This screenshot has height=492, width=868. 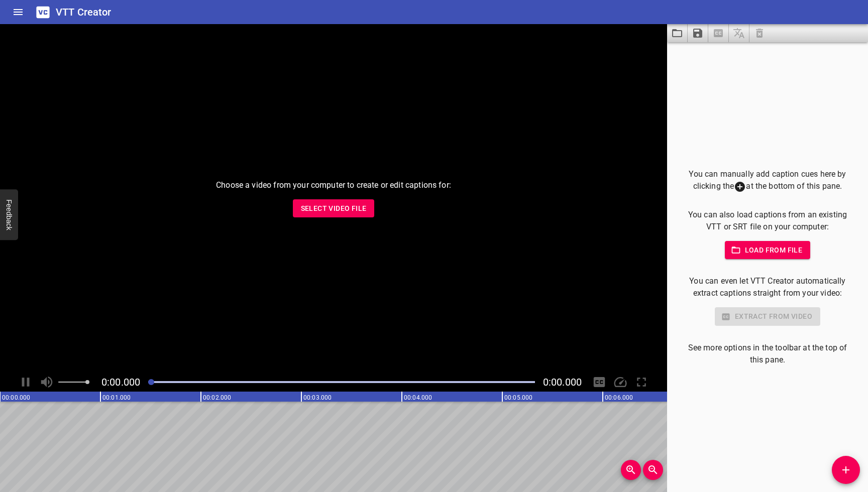 What do you see at coordinates (768, 250) in the screenshot?
I see `span: Load from file` at bounding box center [768, 250].